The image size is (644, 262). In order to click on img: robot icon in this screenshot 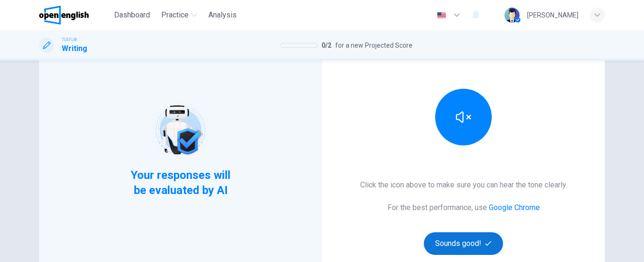, I will do `click(180, 130)`.